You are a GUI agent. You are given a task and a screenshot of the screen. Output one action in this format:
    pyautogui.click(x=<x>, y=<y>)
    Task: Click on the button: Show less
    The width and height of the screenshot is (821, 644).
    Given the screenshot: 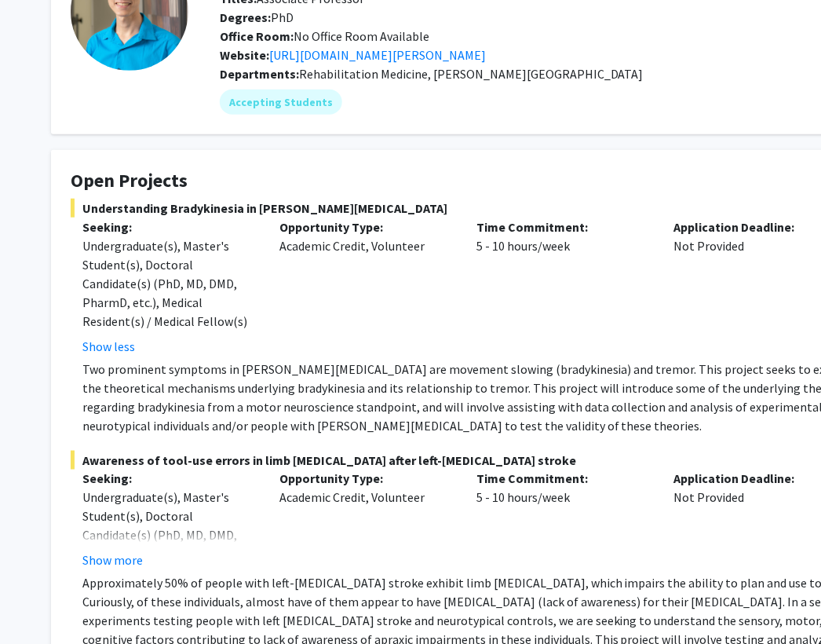 What is the action you would take?
    pyautogui.click(x=109, y=346)
    